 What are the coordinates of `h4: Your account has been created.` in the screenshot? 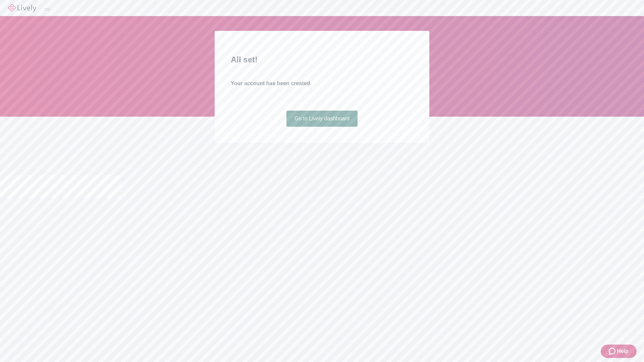 It's located at (322, 83).